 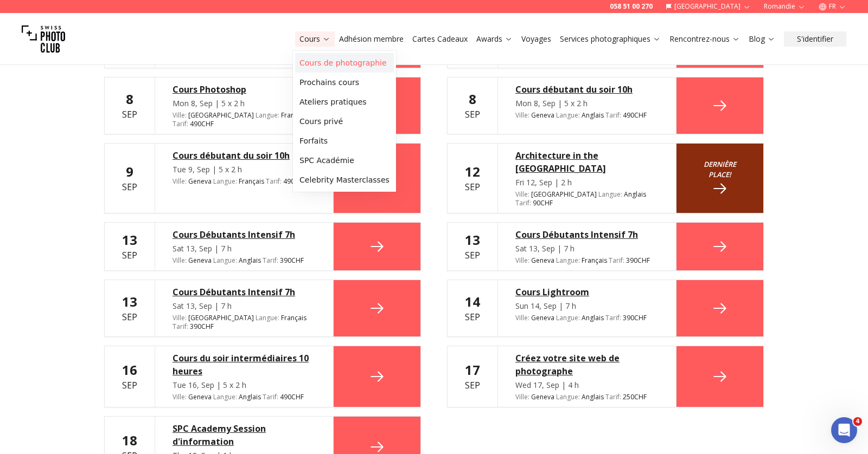 I want to click on button: Adhésion membre, so click(x=371, y=39).